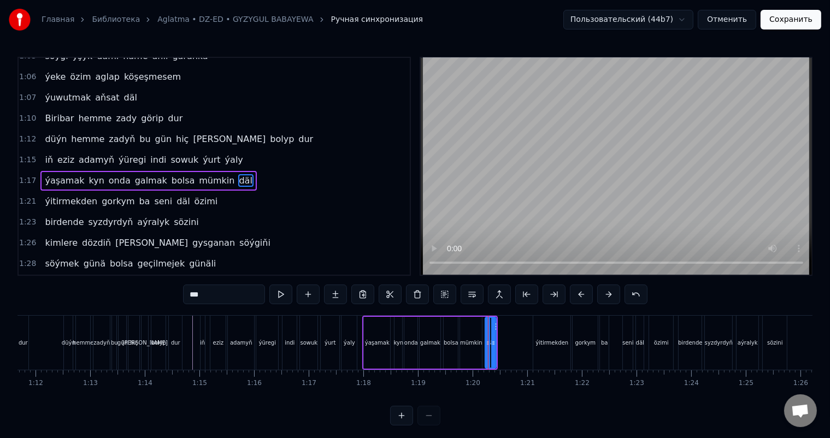  What do you see at coordinates (200, 384) in the screenshot?
I see `div: 1:15` at bounding box center [200, 384].